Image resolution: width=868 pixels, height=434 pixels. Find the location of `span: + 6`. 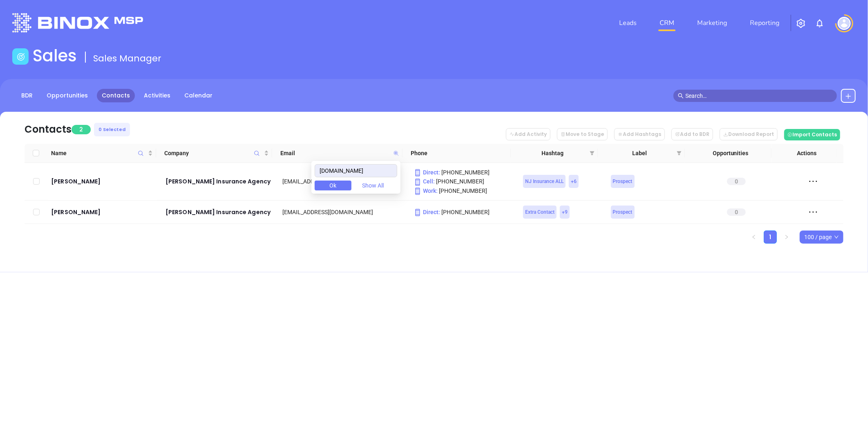

span: + 6 is located at coordinates (574, 181).